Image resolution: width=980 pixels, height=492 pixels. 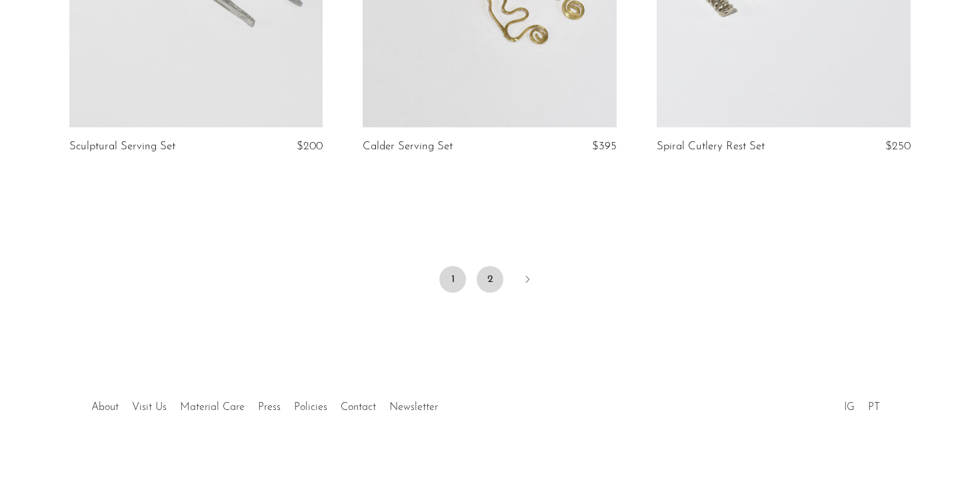 I want to click on a: Policies, so click(x=311, y=407).